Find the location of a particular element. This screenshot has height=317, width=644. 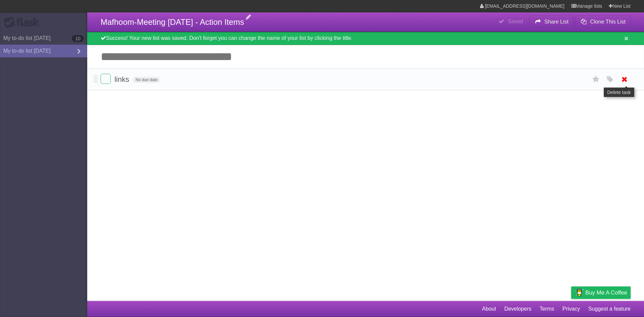

img: Buy me a coffee is located at coordinates (579, 293).